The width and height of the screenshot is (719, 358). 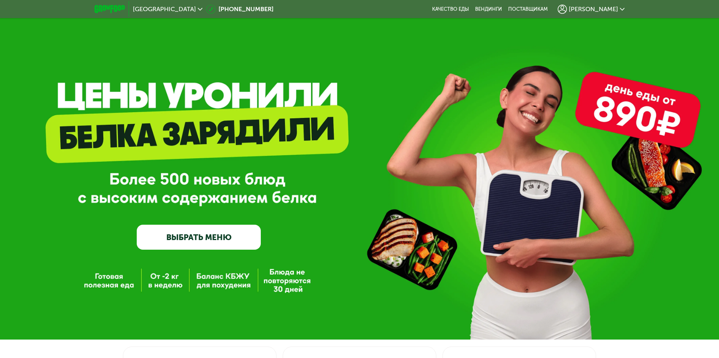 I want to click on a: Вендинги, so click(x=489, y=9).